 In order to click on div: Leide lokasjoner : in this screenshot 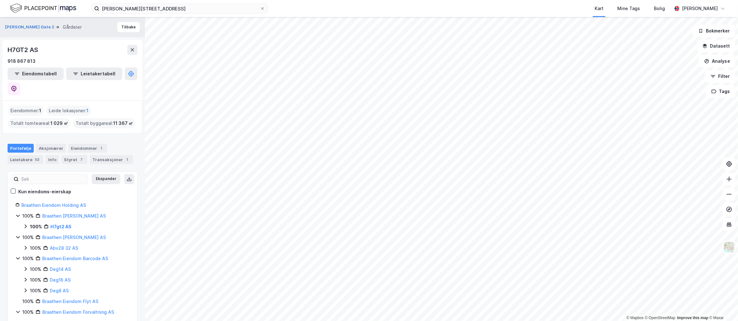, I will do `click(69, 111)`.